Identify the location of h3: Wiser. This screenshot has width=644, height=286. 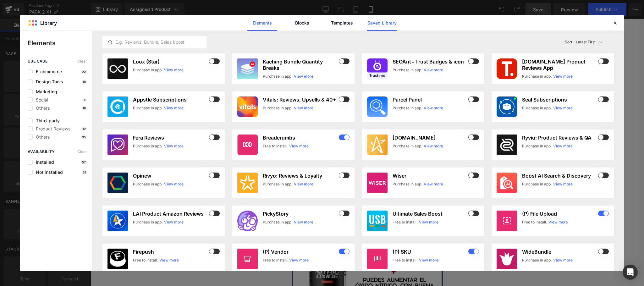
(430, 176).